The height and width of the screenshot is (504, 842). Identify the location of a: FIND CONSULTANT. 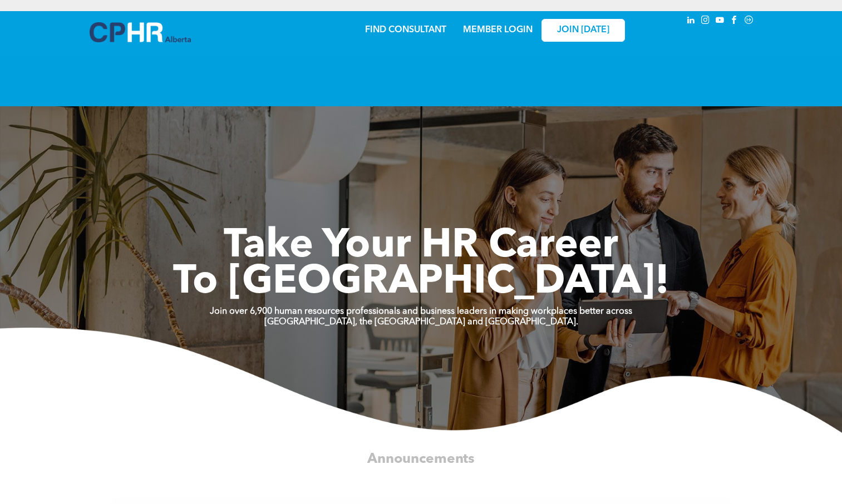
(406, 30).